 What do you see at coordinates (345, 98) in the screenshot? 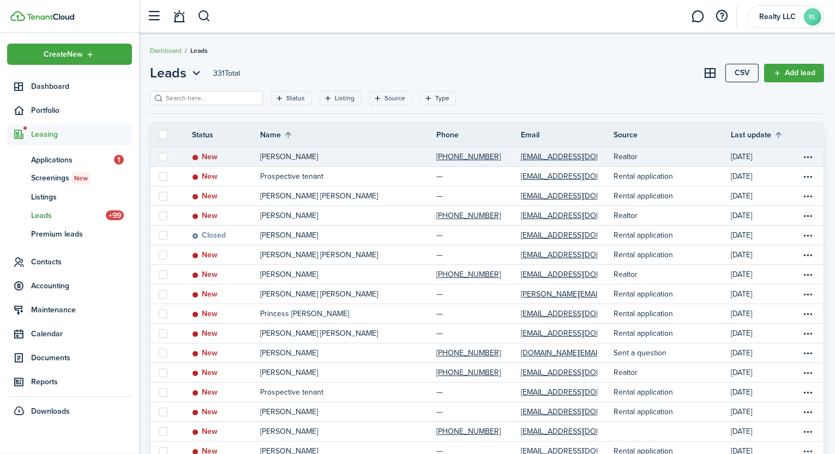
I see `filter-tag-label: Listing` at bounding box center [345, 98].